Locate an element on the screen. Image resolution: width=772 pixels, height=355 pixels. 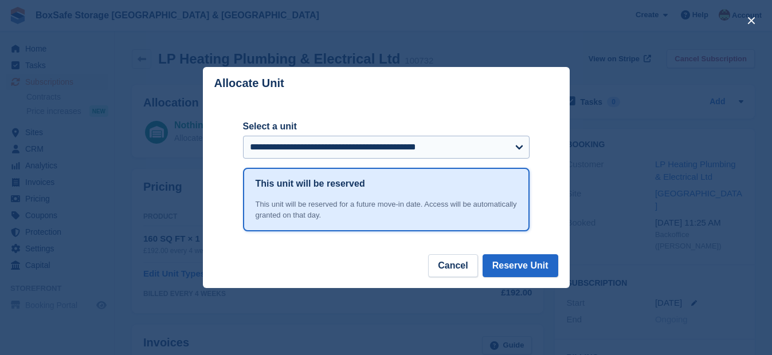
button: Cancel is located at coordinates (453, 266).